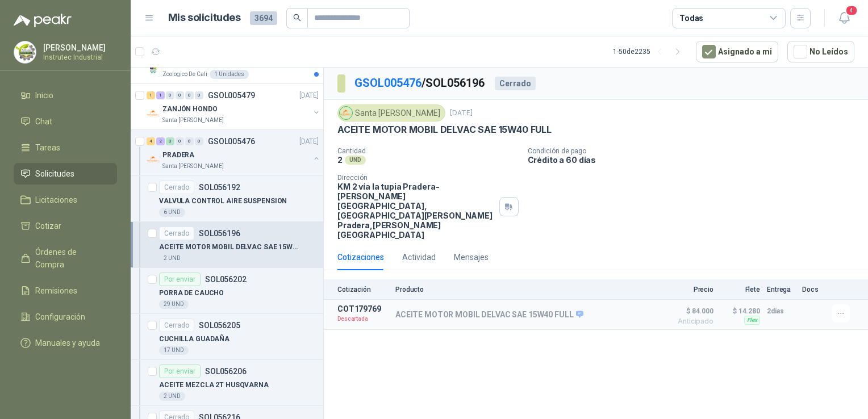 The height and width of the screenshot is (419, 868). Describe the element at coordinates (205, 18) in the screenshot. I see `h1: Mis solicitudes` at that location.